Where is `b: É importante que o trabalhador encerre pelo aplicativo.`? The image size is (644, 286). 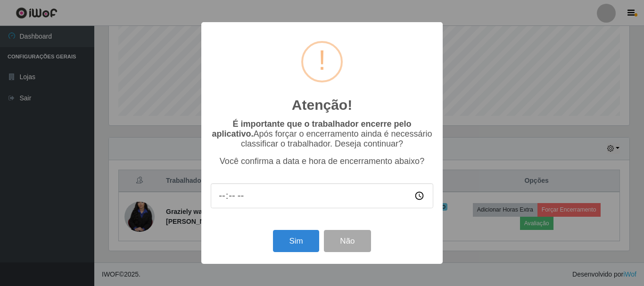
b: É importante que o trabalhador encerre pelo aplicativo. is located at coordinates (311, 129).